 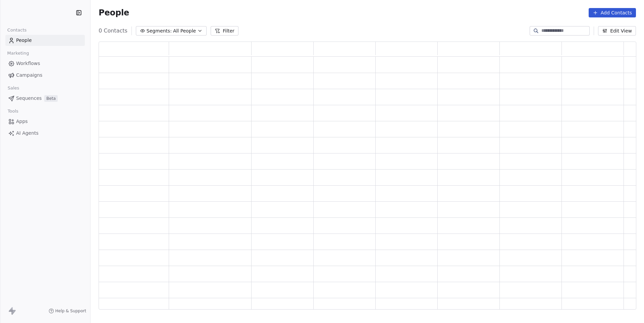 What do you see at coordinates (224, 31) in the screenshot?
I see `button: Filter` at bounding box center [224, 31].